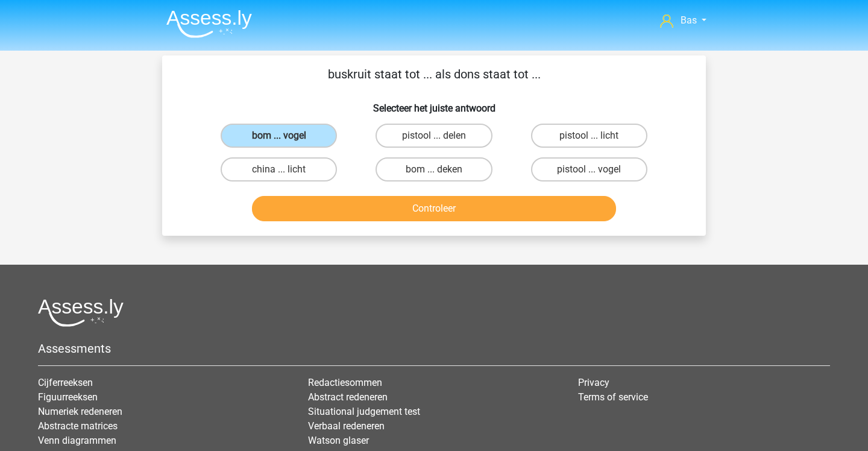 This screenshot has height=451, width=868. Describe the element at coordinates (589, 170) in the screenshot. I see `label: pistool ... vogel` at that location.